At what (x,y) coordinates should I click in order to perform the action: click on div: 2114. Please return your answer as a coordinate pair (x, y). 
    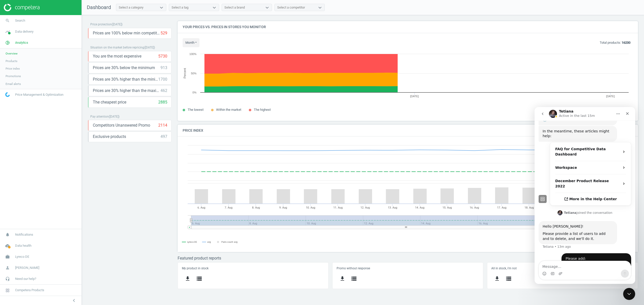
    Looking at the image, I should click on (163, 125).